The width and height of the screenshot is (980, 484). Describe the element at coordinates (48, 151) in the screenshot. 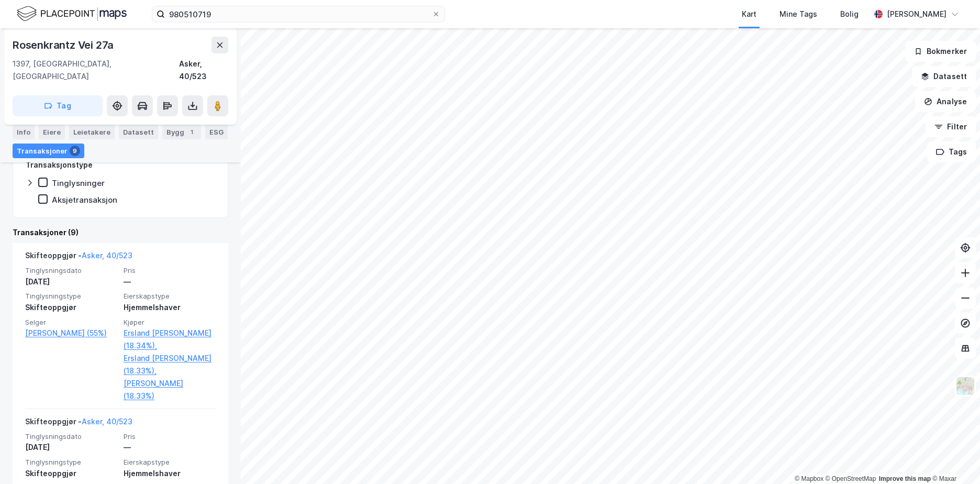

I see `div: Transaksjoner` at that location.